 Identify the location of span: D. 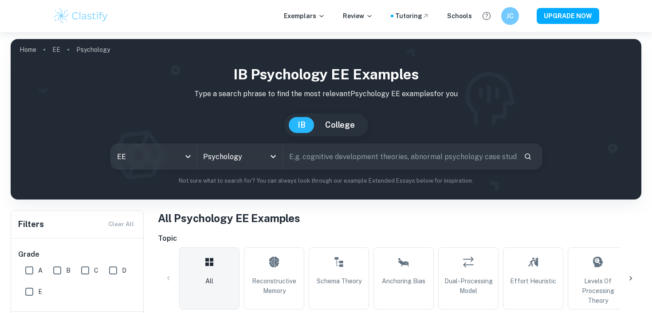
(124, 271).